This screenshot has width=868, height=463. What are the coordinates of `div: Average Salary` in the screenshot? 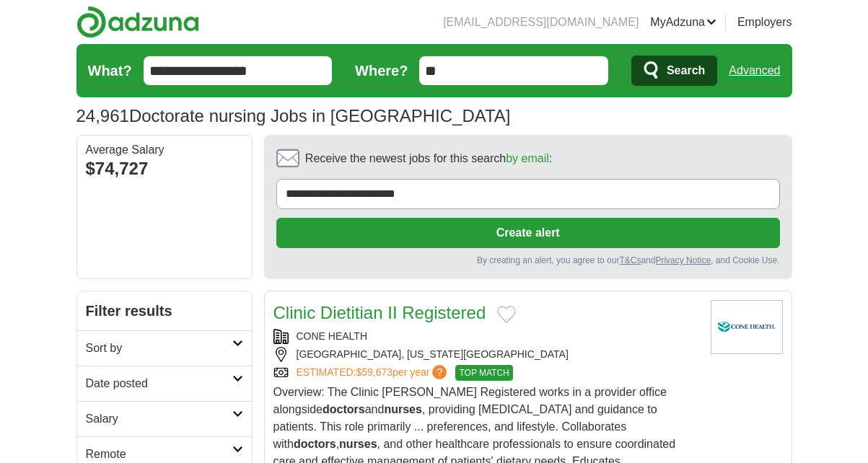 It's located at (164, 151).